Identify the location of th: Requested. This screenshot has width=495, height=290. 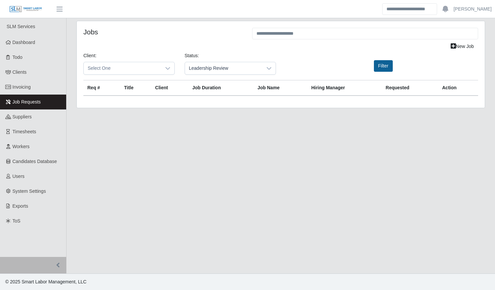
(410, 88).